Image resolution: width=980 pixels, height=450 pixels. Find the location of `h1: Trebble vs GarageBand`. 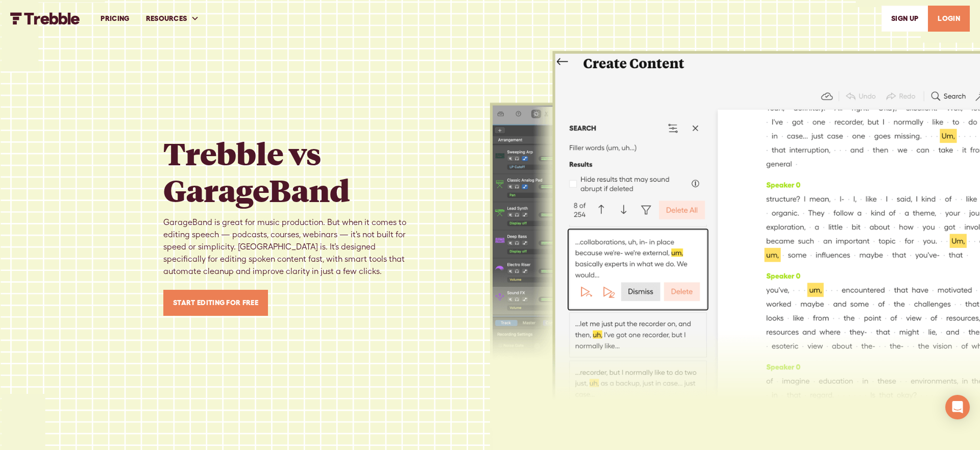

h1: Trebble vs GarageBand is located at coordinates (286, 171).